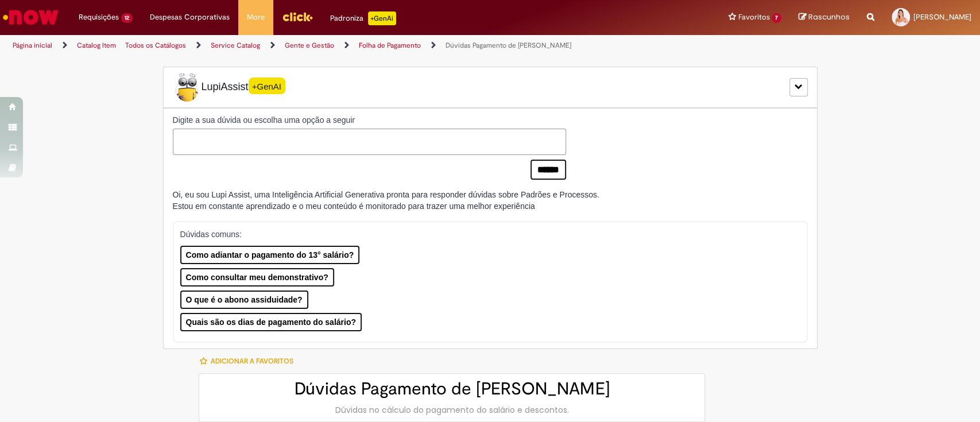  What do you see at coordinates (327, 46) in the screenshot?
I see `ul: Trilhas de página` at bounding box center [327, 46].